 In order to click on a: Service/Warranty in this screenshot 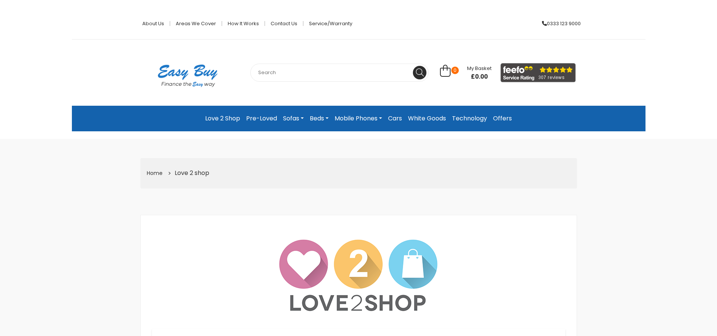, I will do `click(328, 23)`.